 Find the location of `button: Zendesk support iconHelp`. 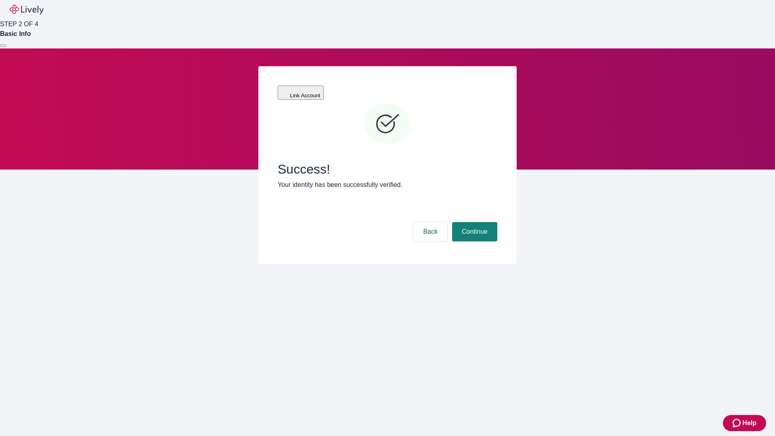

button: Zendesk support iconHelp is located at coordinates (745, 423).